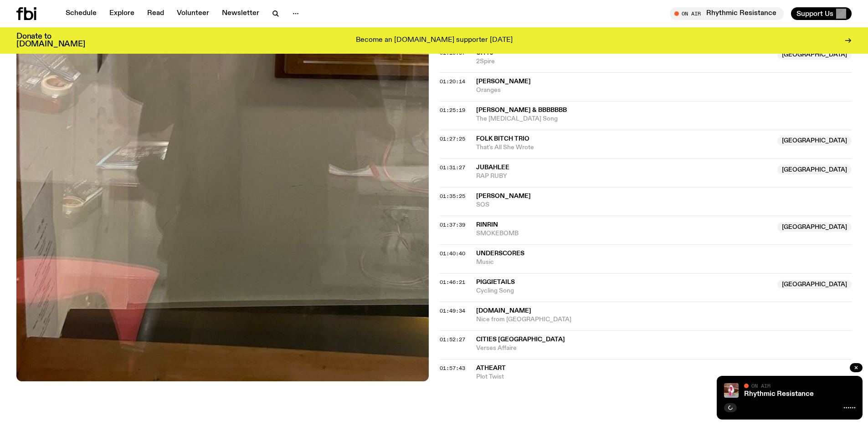 This screenshot has height=425, width=868. What do you see at coordinates (664, 377) in the screenshot?
I see `span: Plot Twist` at bounding box center [664, 377].